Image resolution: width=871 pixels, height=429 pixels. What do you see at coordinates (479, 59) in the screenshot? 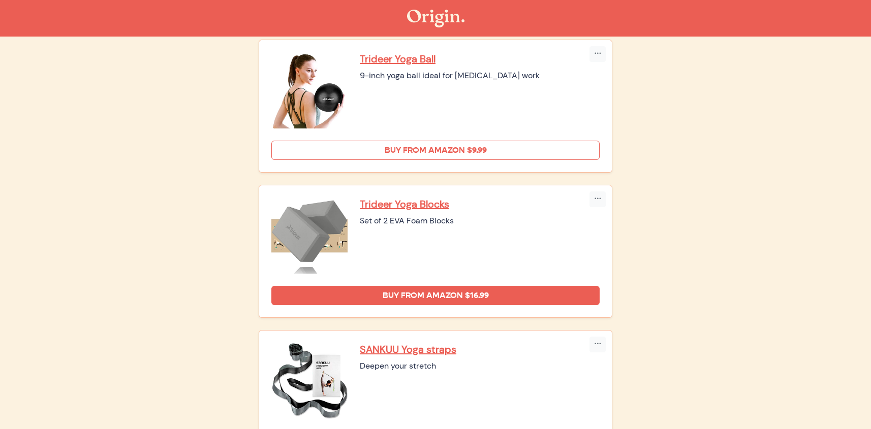
I see `a: Trideer Yoga Ball` at bounding box center [479, 59].